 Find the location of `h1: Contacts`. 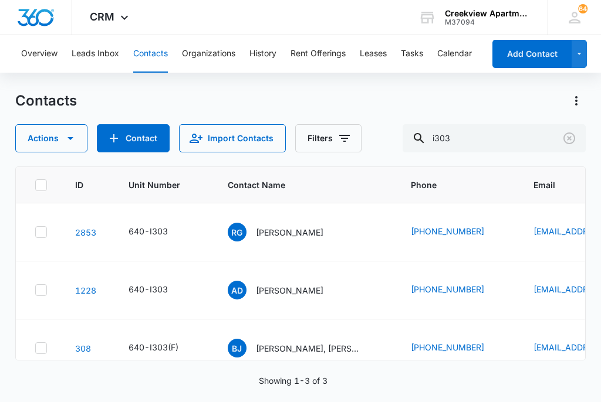

h1: Contacts is located at coordinates (46, 101).